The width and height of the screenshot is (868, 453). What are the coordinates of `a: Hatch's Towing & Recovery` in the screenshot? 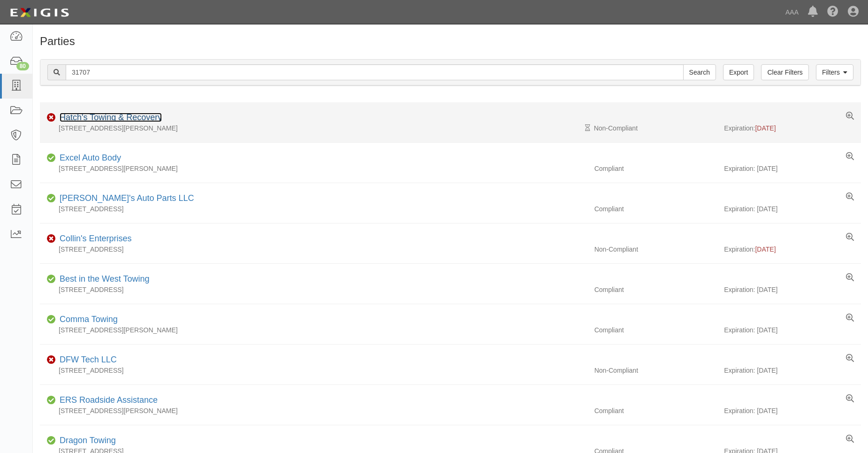 It's located at (110, 117).